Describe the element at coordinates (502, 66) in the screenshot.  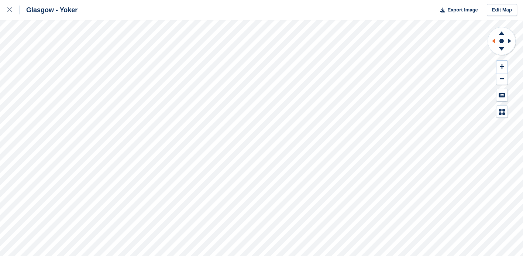
I see `button: Zoom In` at that location.